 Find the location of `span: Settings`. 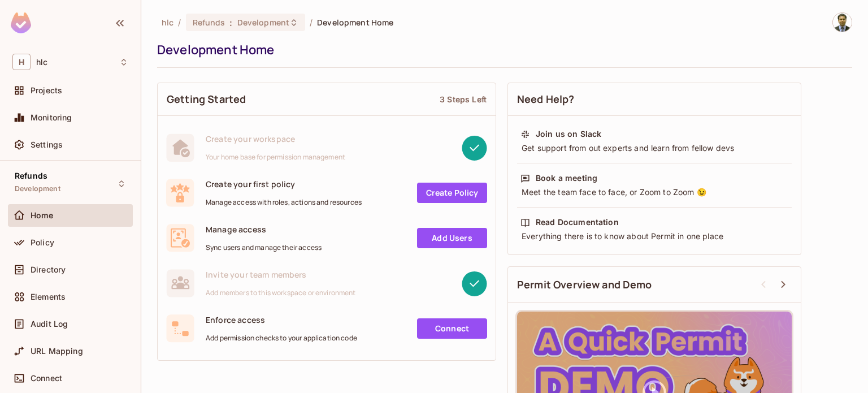

span: Settings is located at coordinates (47, 145).